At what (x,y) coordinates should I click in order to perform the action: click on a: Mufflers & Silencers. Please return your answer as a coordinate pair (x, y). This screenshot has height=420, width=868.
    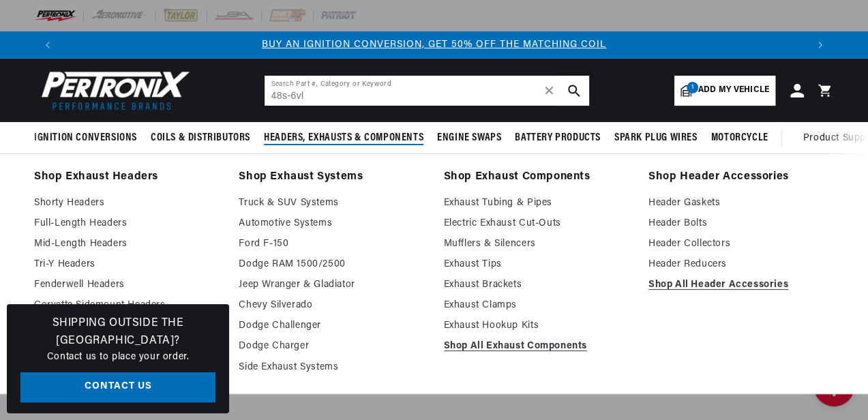
    Looking at the image, I should click on (537, 244).